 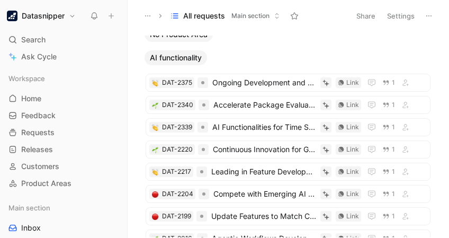 I want to click on span: Continuous Innovation for Gen Z, so click(x=264, y=149).